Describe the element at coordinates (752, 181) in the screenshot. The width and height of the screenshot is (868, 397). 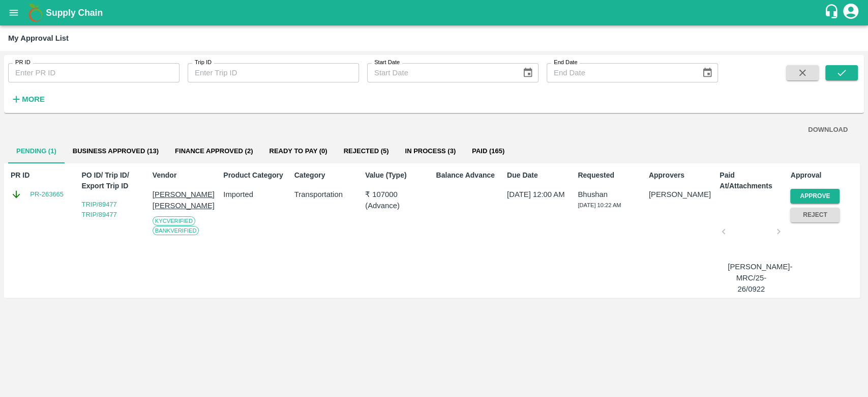
I see `p: Paid At/Attachments` at that location.